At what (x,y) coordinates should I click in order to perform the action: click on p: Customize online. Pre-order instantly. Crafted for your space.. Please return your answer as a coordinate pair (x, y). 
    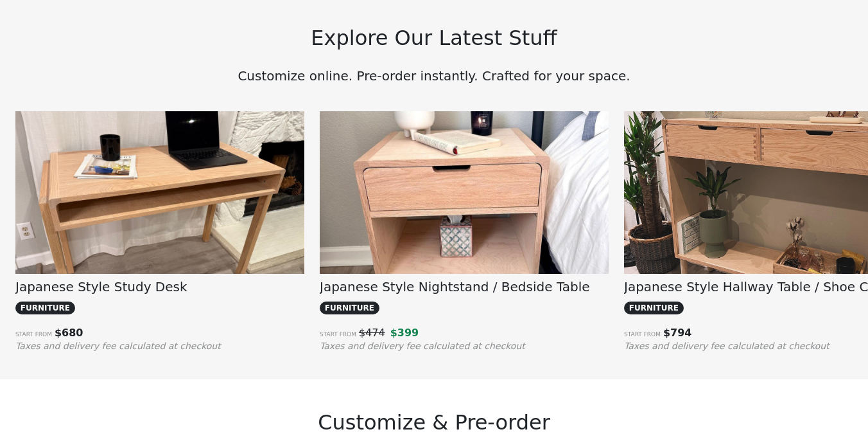
    Looking at the image, I should click on (434, 76).